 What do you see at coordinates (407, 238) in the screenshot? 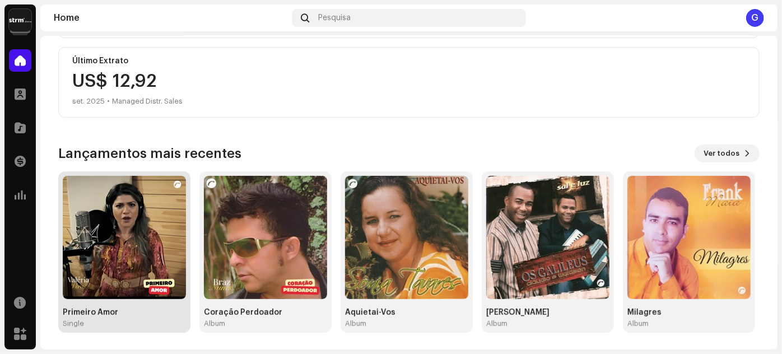
I see `img: 4e1da7aa-78c7-41a7-a73d-8275bd275505` at bounding box center [407, 238].